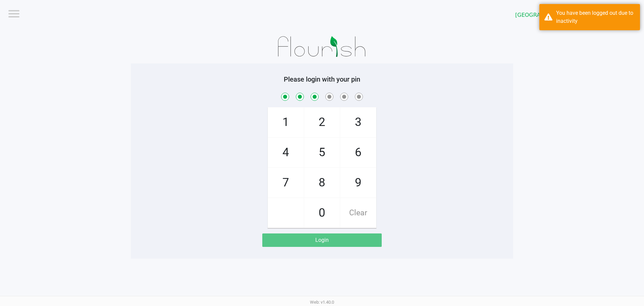 This screenshot has width=644, height=306. Describe the element at coordinates (322, 302) in the screenshot. I see `span: Web: v1.40.0` at that location.